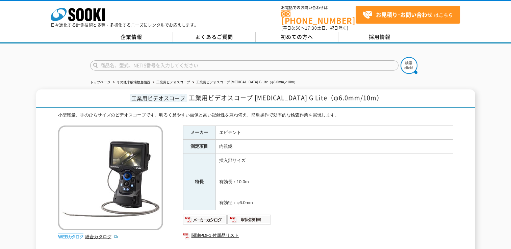 Image resolution: width=511 pixels, height=249 pixels. What do you see at coordinates (311, 28) in the screenshot?
I see `span: 17:30` at bounding box center [311, 28].